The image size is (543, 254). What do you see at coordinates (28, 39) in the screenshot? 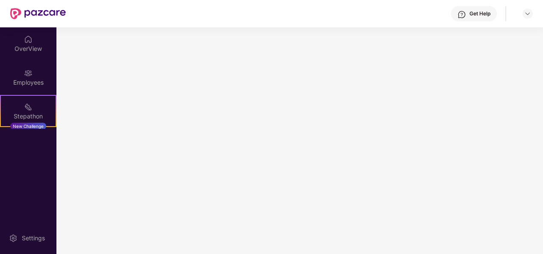
I see `img: svg+xml;base64,PHN2ZyBpZD0iSG9tZSIgeG1sbnM9Imh0dHA6Ly93d3cudzMub3JnLzIwMDAvc3ZnIiB3aWR0aD0iMjAiIG...` at bounding box center [28, 39].